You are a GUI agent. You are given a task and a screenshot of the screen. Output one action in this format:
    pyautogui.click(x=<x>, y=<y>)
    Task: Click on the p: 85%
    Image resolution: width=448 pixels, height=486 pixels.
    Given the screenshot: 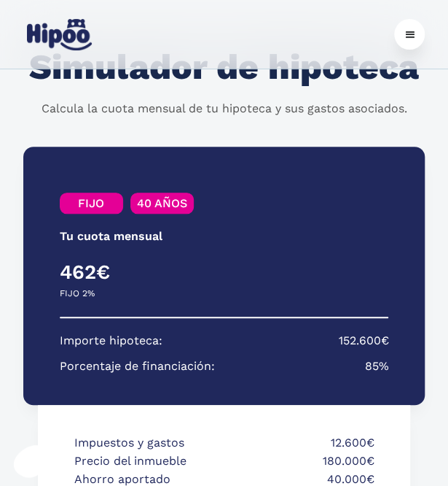 What is the action you would take?
    pyautogui.click(x=376, y=366)
    